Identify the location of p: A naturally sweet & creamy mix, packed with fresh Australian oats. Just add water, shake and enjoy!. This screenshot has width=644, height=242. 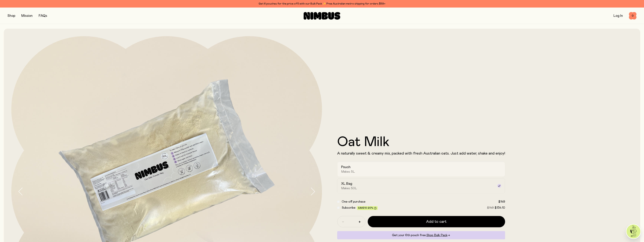
(421, 153).